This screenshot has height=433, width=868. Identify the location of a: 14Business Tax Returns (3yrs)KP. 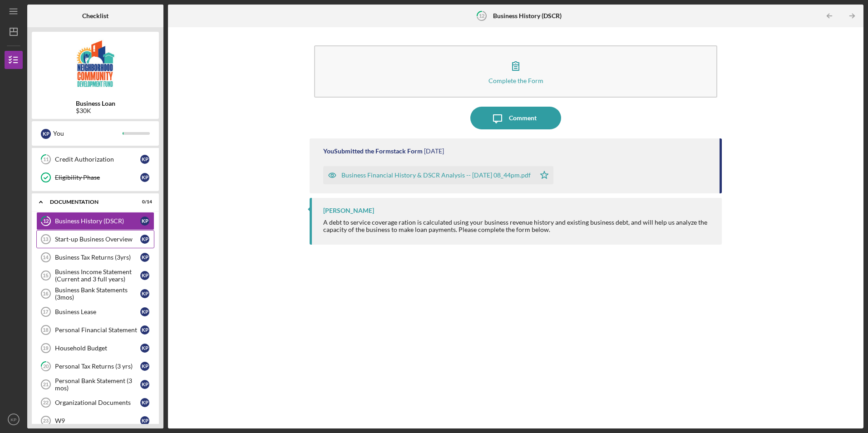
(95, 257).